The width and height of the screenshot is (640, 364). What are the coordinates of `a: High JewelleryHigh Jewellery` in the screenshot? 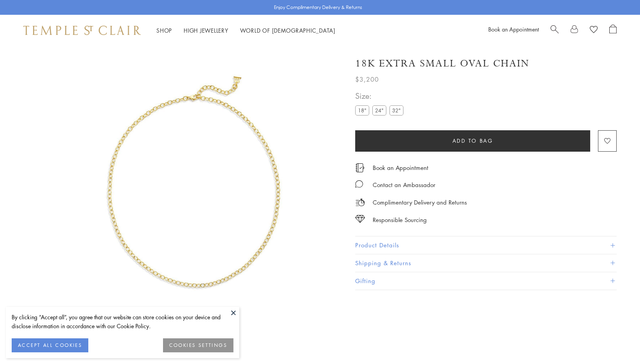 It's located at (206, 30).